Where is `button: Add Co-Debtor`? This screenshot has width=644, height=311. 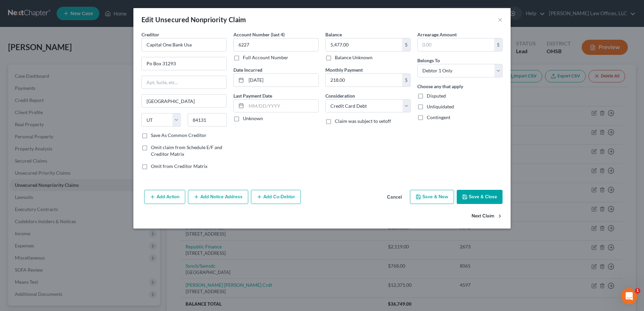
button: Add Co-Debtor is located at coordinates (276, 197).